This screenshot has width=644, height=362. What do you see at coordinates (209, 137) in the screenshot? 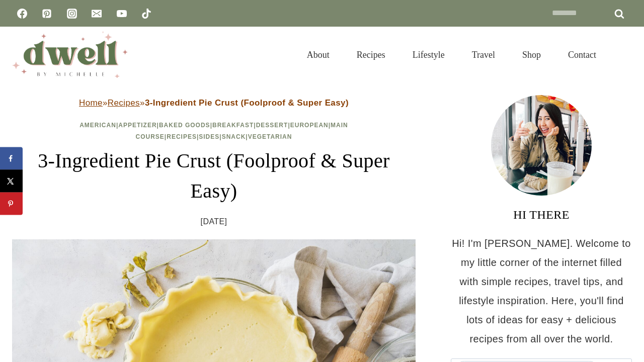
I see `a: Sides` at bounding box center [209, 137].